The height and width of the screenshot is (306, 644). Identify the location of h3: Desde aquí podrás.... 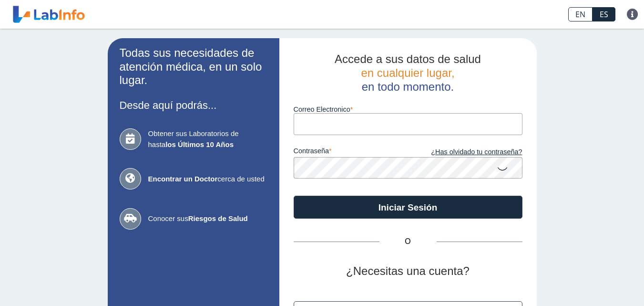
(193, 105).